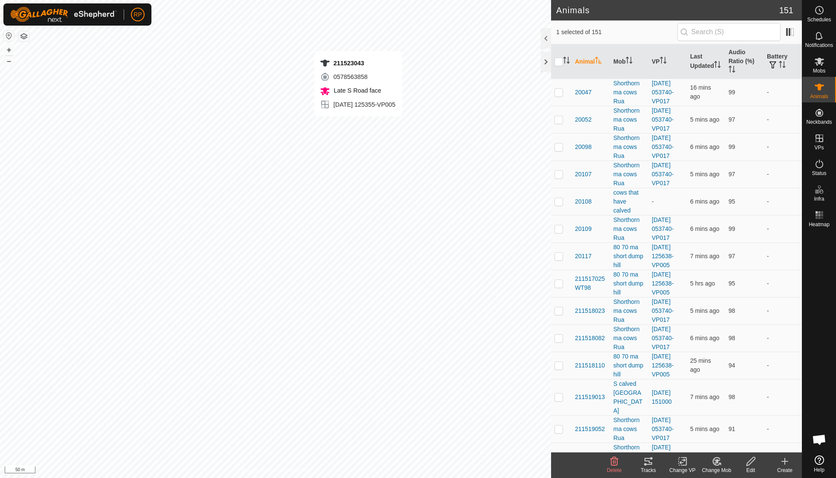 The image size is (836, 478). What do you see at coordinates (819, 199) in the screenshot?
I see `span: Infra` at bounding box center [819, 199].